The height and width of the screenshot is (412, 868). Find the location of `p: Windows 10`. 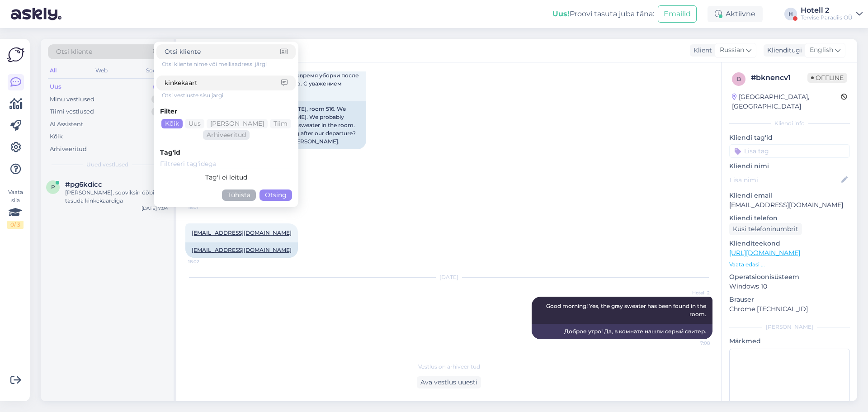

p: Windows 10 is located at coordinates (789, 286).